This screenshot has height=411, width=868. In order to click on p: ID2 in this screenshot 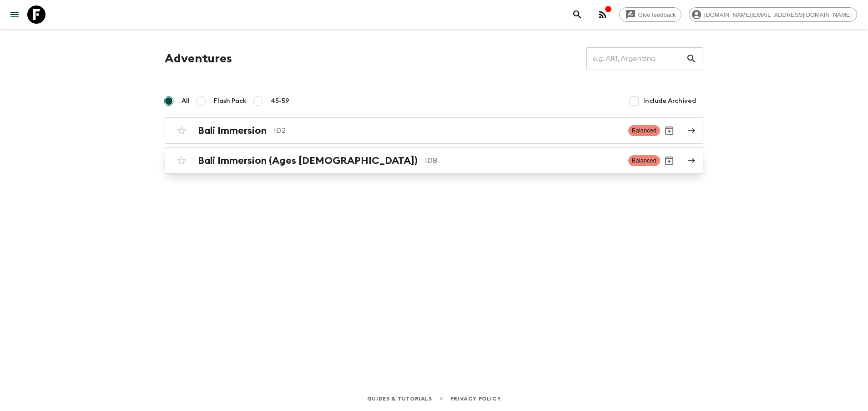, I will do `click(447, 131)`.